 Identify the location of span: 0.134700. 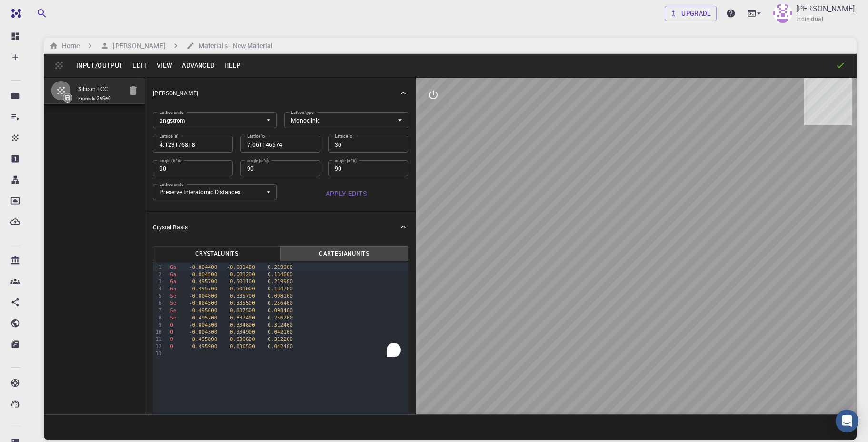
(280, 289).